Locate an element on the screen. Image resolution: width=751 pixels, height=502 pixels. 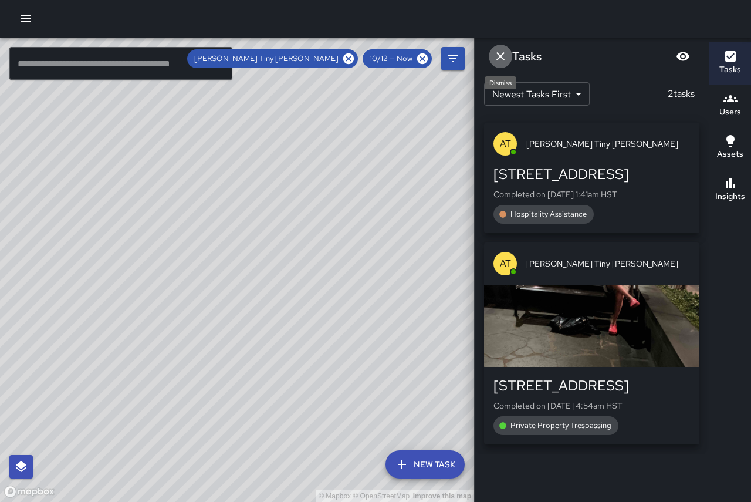
button: Users is located at coordinates (730, 106).